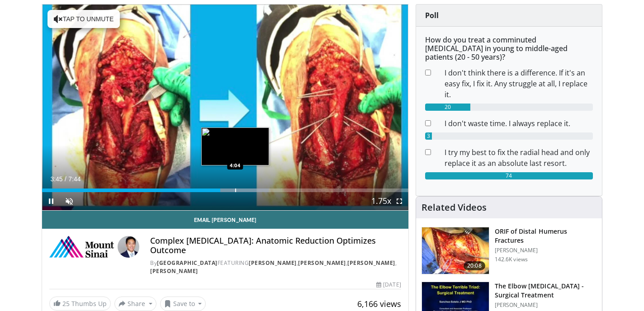 The height and width of the screenshot is (311, 644). What do you see at coordinates (69, 201) in the screenshot?
I see `button: Unmute` at bounding box center [69, 201].